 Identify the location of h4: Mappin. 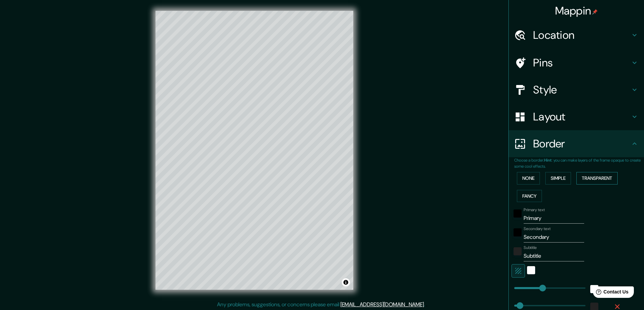
(576, 11).